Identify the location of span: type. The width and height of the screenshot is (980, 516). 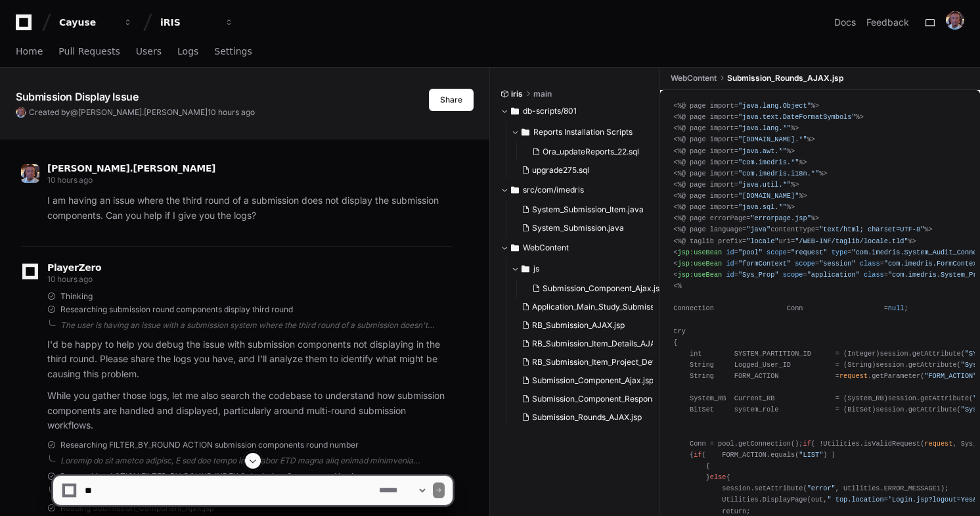
(839, 252).